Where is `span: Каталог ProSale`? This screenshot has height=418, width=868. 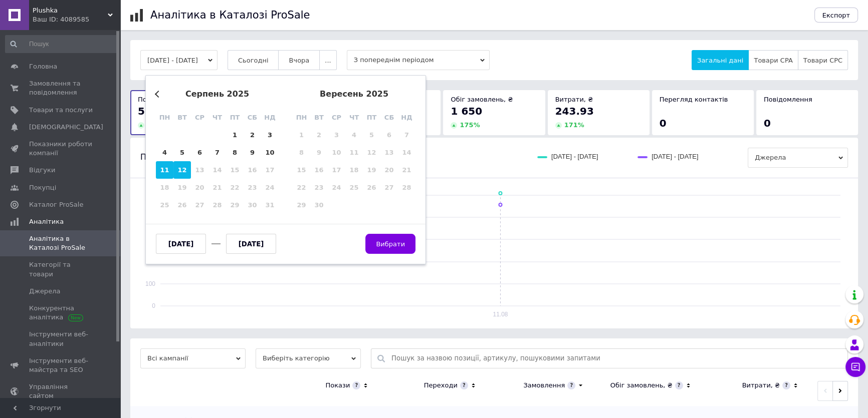
span: Каталог ProSale is located at coordinates (56, 205).